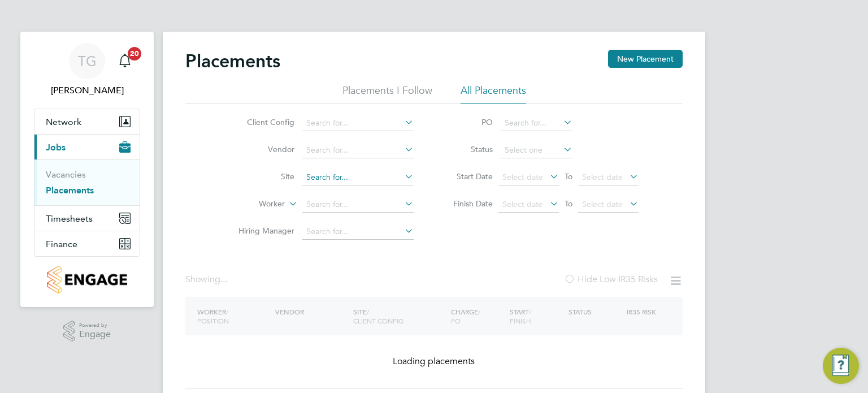 The image size is (868, 393). What do you see at coordinates (262, 149) in the screenshot?
I see `label: Vendor` at bounding box center [262, 149].